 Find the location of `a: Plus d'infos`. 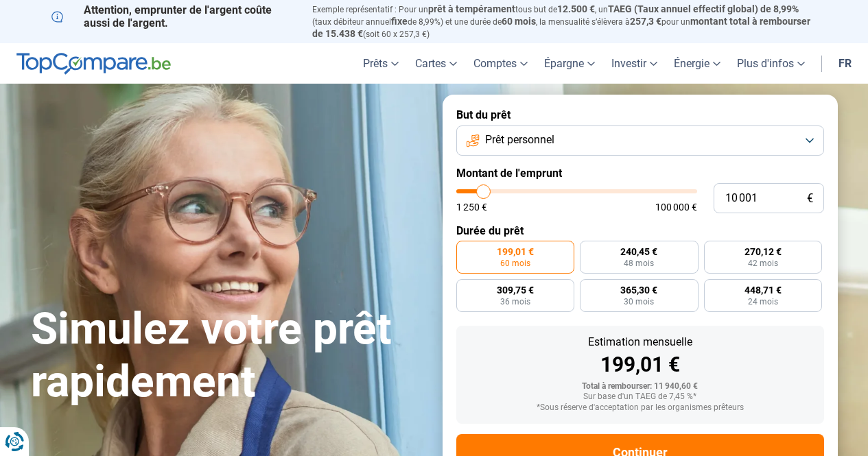

a: Plus d'infos is located at coordinates (771, 63).